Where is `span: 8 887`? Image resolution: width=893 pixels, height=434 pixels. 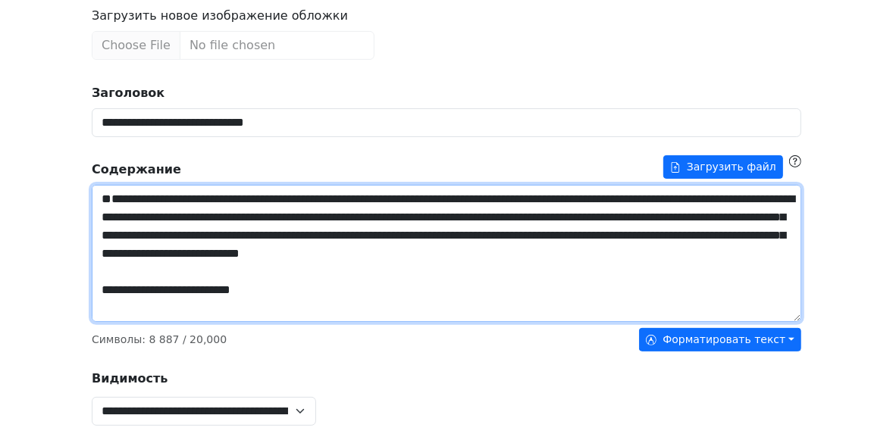 span: 8 887 is located at coordinates (164, 340).